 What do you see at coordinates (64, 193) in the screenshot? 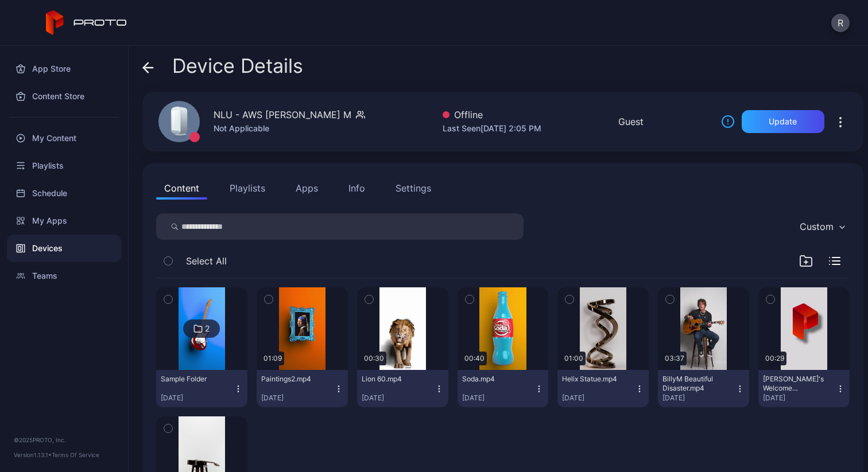
I see `div: Schedule` at bounding box center [64, 193].